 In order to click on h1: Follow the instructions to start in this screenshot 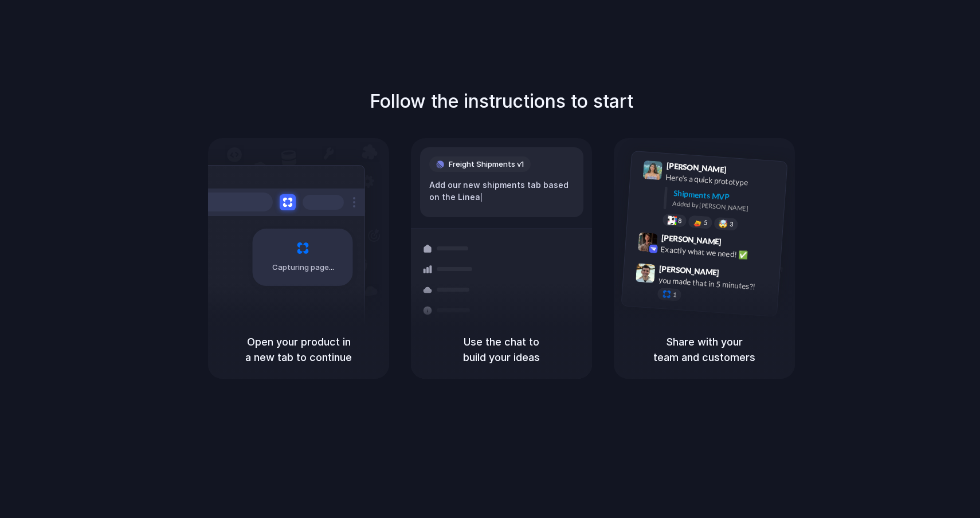, I will do `click(501, 101)`.